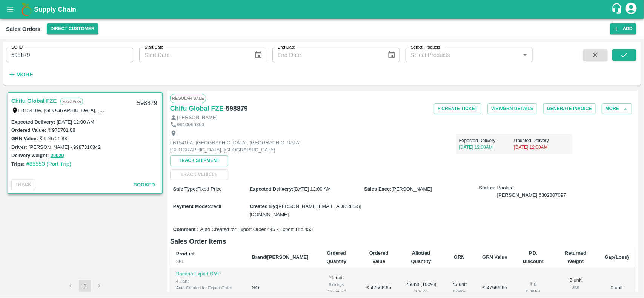 This screenshot has width=644, height=298. I want to click on button: Generate Invoice, so click(570, 108).